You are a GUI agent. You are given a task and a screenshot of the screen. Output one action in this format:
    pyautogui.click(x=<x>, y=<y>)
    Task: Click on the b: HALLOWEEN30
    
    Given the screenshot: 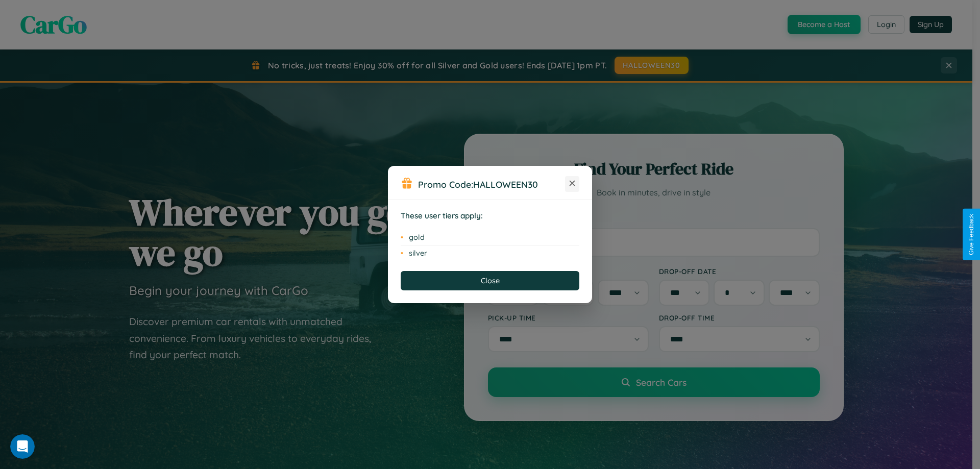 What is the action you would take?
    pyautogui.click(x=505, y=185)
    